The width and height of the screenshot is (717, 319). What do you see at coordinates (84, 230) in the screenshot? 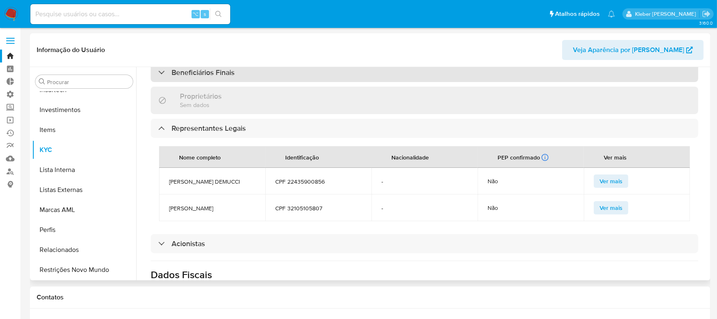
I see `button: Perfis` at bounding box center [84, 230].